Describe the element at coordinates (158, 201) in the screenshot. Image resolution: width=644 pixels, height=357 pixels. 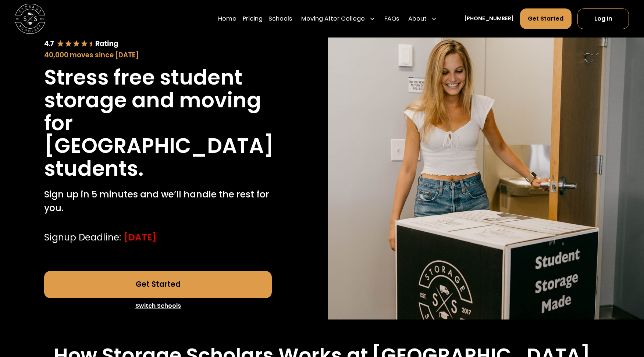
I see `p: Sign up in 5 minutes and we’ll handle the rest for you.` at that location.